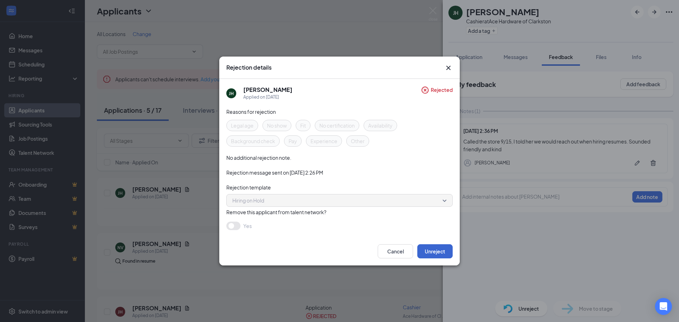  I want to click on button: Unreject, so click(435, 251).